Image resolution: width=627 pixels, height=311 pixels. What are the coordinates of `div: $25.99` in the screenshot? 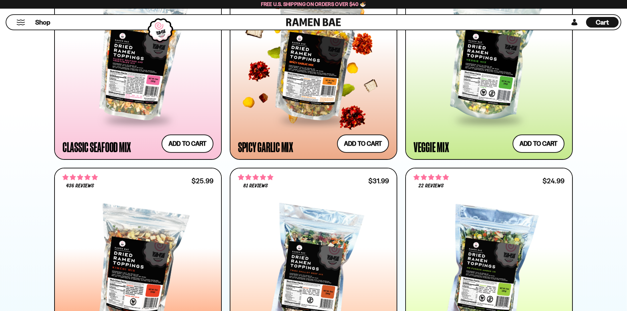 It's located at (202, 181).